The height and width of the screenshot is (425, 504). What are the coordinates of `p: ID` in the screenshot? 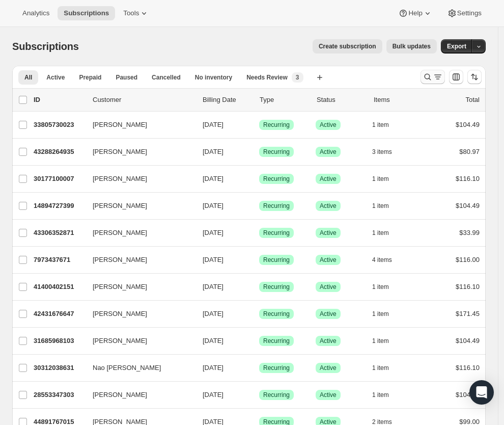 It's located at (60, 100).